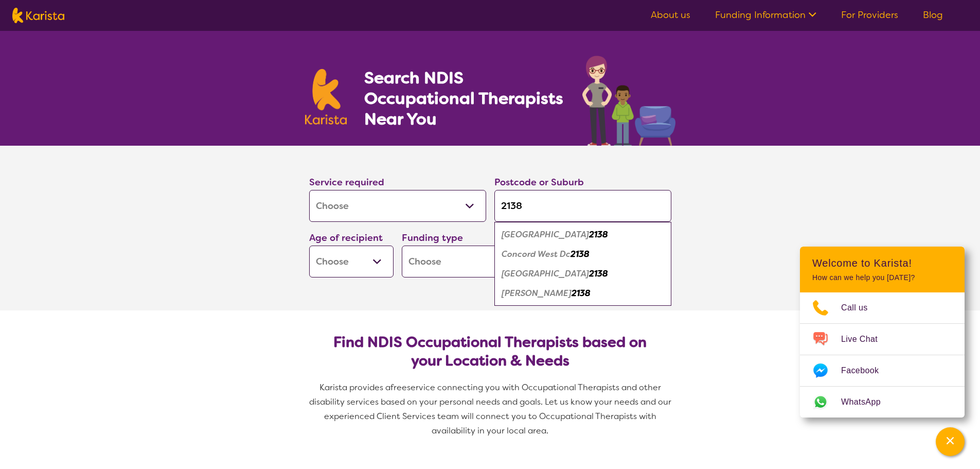  I want to click on div: Channel Menu, so click(882, 332).